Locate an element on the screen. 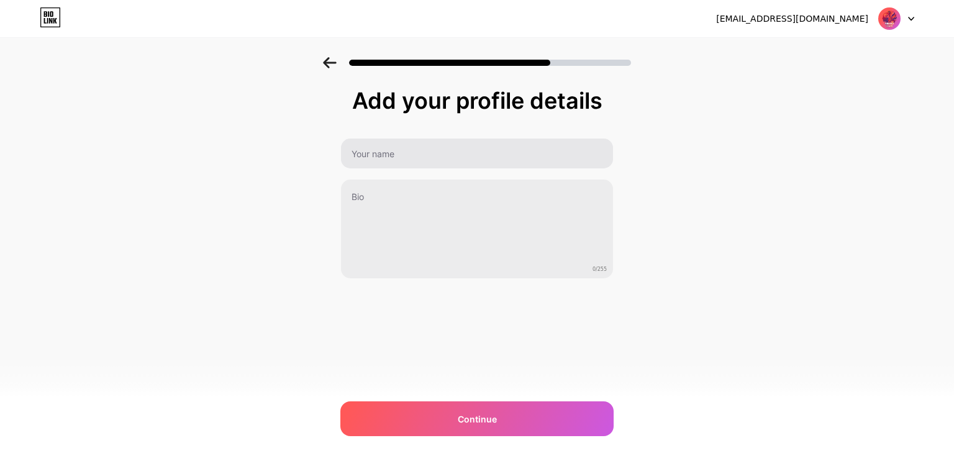 This screenshot has width=954, height=461. img: pcscoph is located at coordinates (889, 19).